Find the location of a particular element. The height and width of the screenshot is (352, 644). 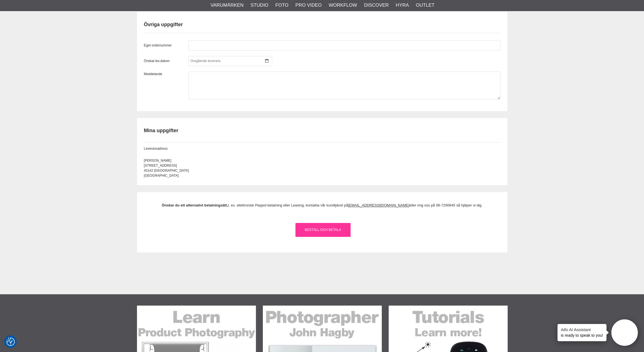

a: Foto is located at coordinates (281, 5).